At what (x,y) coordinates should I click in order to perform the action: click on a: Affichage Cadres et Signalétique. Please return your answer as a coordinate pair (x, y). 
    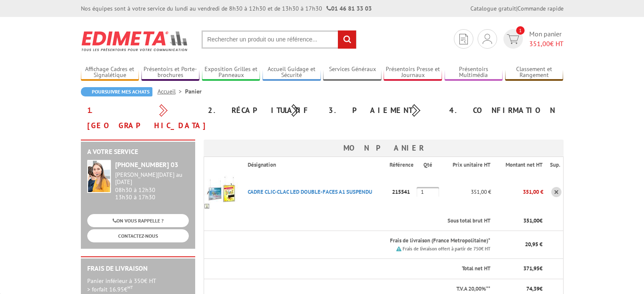
    Looking at the image, I should click on (110, 73).